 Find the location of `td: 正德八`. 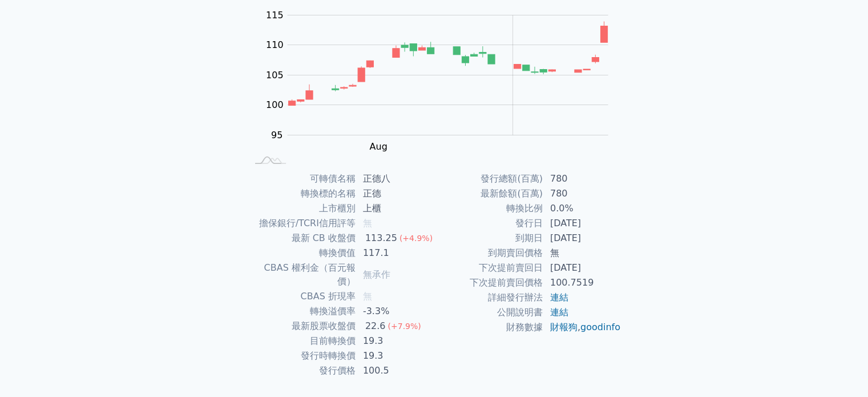

td: 正德八 is located at coordinates (395, 179).